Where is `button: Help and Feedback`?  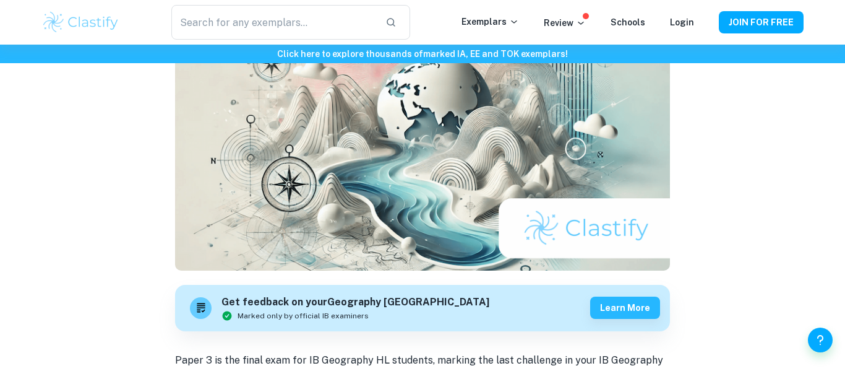
button: Help and Feedback is located at coordinates (821, 340).